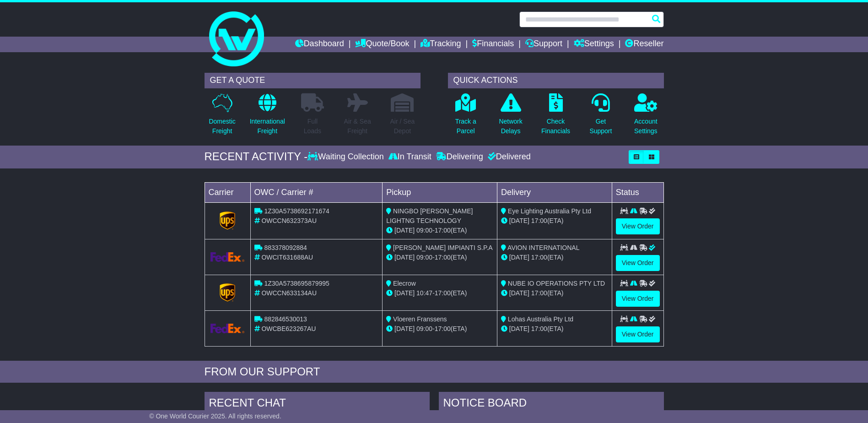  I want to click on p: Track a Parcel, so click(466, 126).